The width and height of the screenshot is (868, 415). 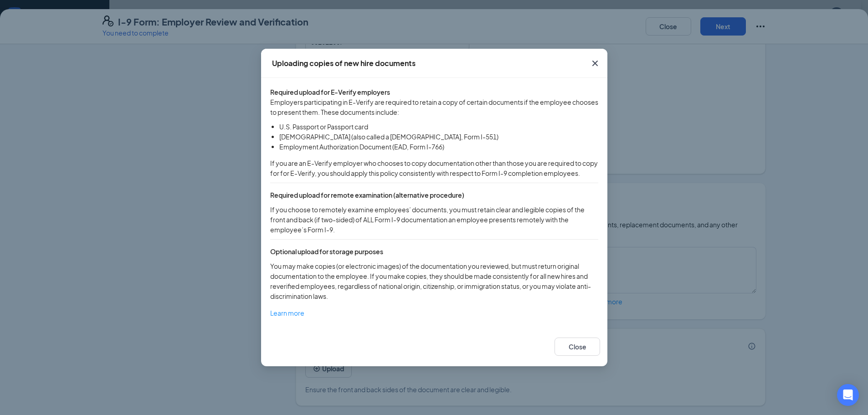 What do you see at coordinates (330, 92) in the screenshot?
I see `span: Required upload for E-Verify employers` at bounding box center [330, 92].